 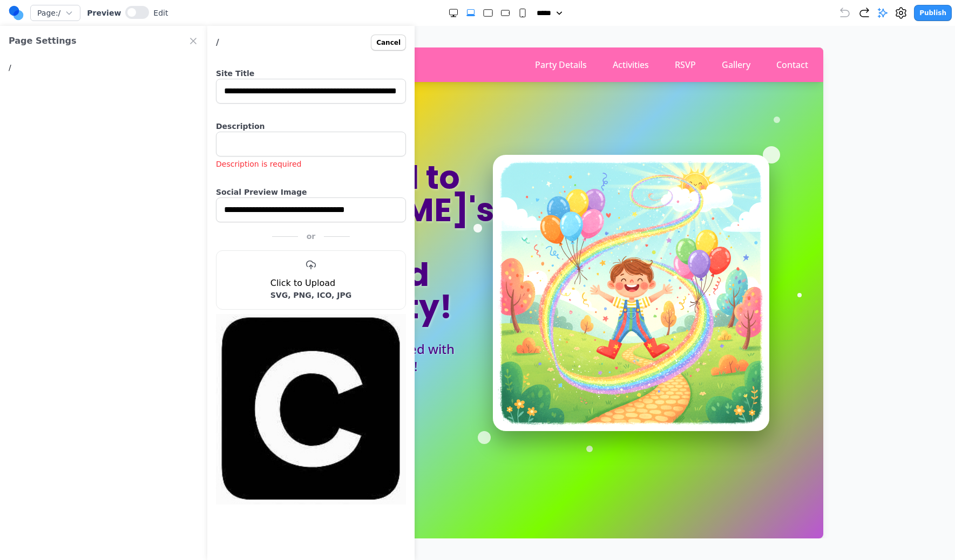 What do you see at coordinates (454, 13) in the screenshot?
I see `button: Double Extra Large` at bounding box center [454, 13].